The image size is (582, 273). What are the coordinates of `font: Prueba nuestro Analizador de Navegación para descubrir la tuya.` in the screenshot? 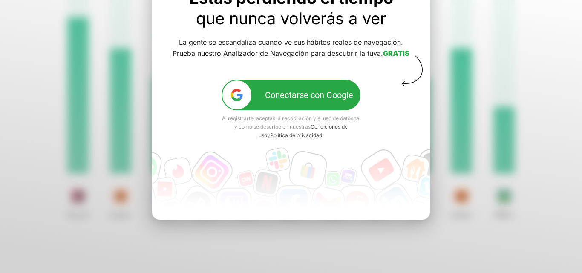 It's located at (278, 53).